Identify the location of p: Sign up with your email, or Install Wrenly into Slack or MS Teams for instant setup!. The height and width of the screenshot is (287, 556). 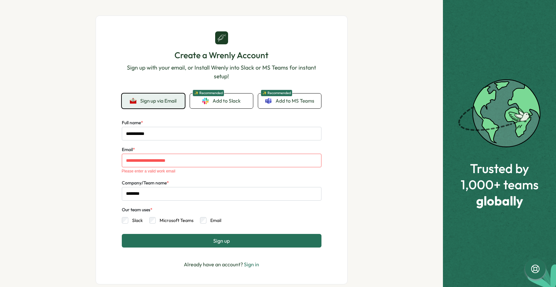
(222, 72).